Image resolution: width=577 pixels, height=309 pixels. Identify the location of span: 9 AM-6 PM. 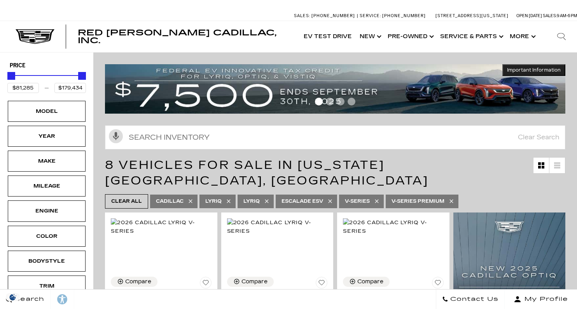
(567, 16).